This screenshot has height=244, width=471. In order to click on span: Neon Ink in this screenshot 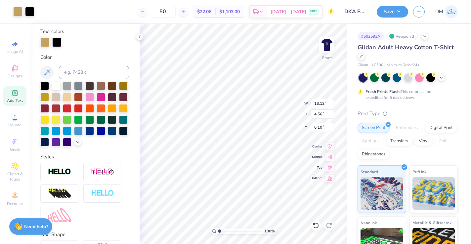, I will do `click(369, 223)`.